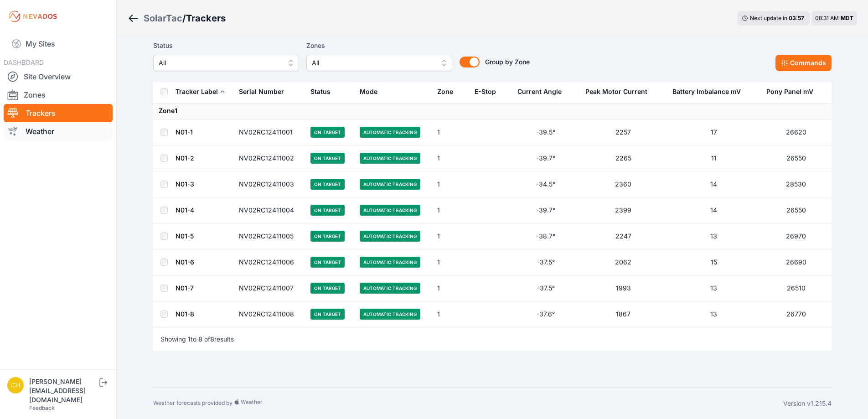  What do you see at coordinates (620, 91) in the screenshot?
I see `button: Peak Motor Current` at bounding box center [620, 91].